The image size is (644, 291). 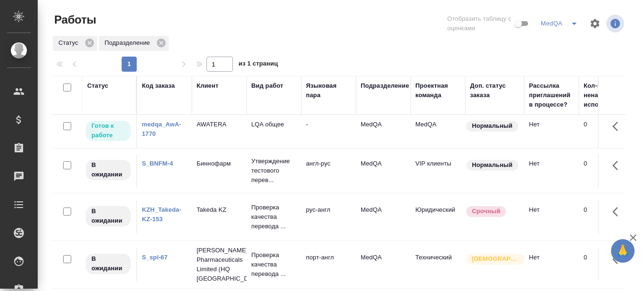 I want to click on div: Языковая пара, so click(x=329, y=91).